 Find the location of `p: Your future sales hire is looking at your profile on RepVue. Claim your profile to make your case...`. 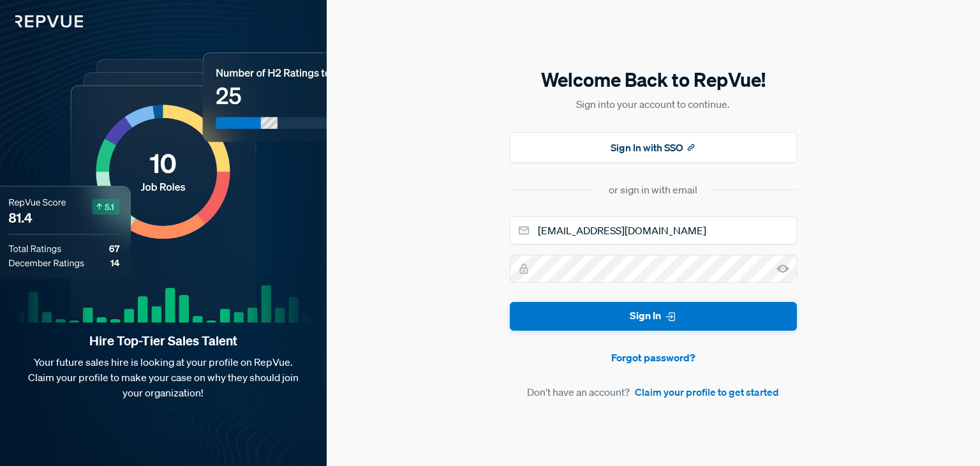

p: Your future sales hire is looking at your profile on RepVue. Claim your profile to make your case... is located at coordinates (164, 377).